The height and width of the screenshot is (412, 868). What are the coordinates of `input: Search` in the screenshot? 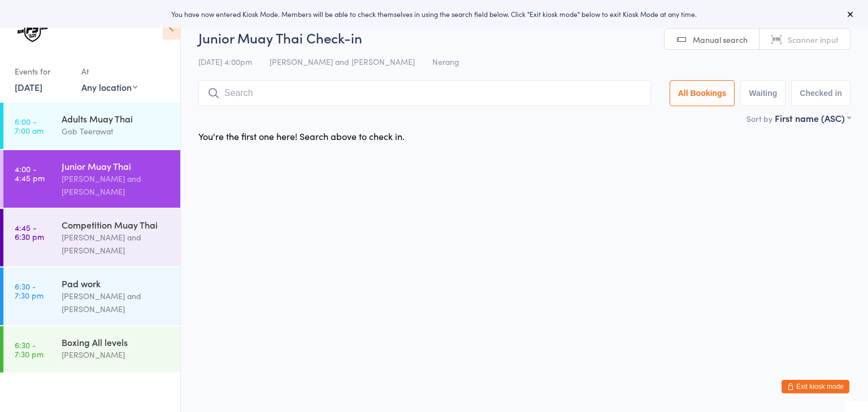 It's located at (424, 93).